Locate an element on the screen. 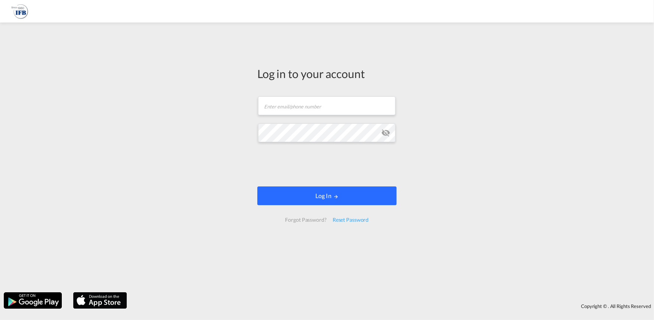 The image size is (654, 320). input: Enter email/phone number is located at coordinates (327, 106).